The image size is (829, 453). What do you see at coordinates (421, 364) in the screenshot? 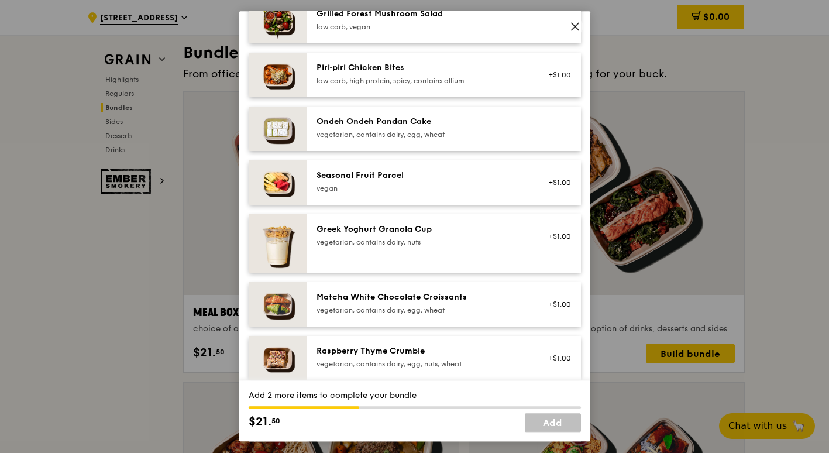
I see `div: vegetarian, contains dairy, egg, nuts, wheat` at bounding box center [421, 364].